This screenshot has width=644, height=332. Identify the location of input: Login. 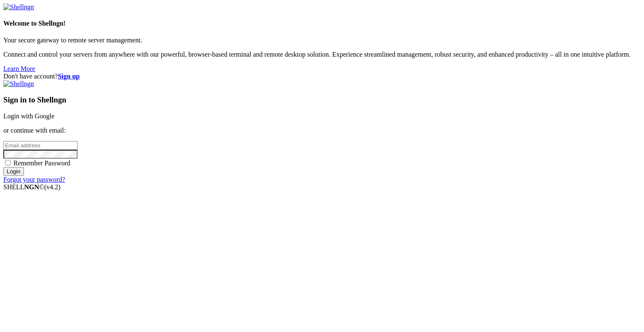
(13, 171).